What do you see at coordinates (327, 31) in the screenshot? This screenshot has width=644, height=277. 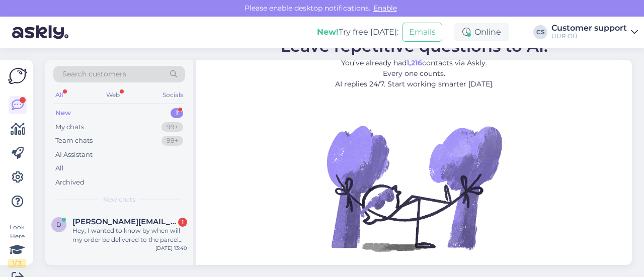 I see `b: New!` at bounding box center [327, 31].